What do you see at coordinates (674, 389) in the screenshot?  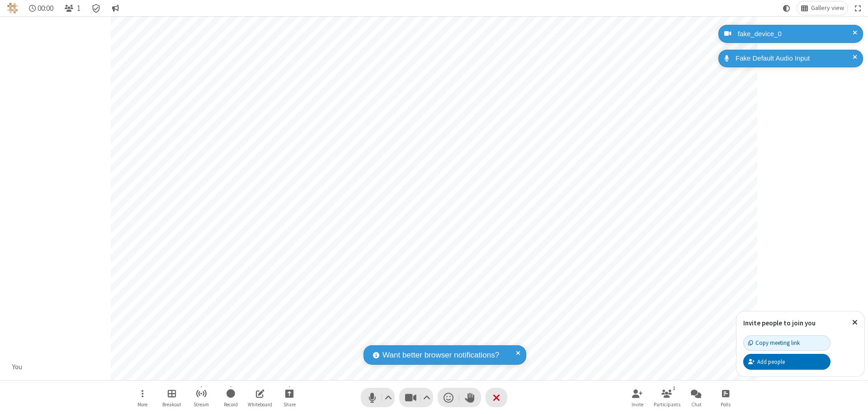 I see `div: 1` at bounding box center [674, 389].